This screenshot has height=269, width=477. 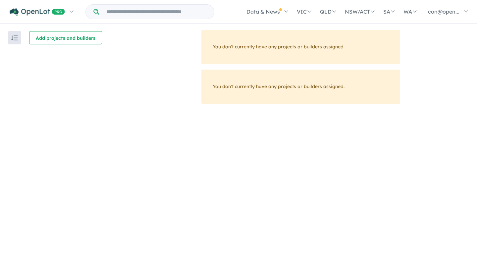 I want to click on input: Try estate name, suburb, builder or developer, so click(x=156, y=12).